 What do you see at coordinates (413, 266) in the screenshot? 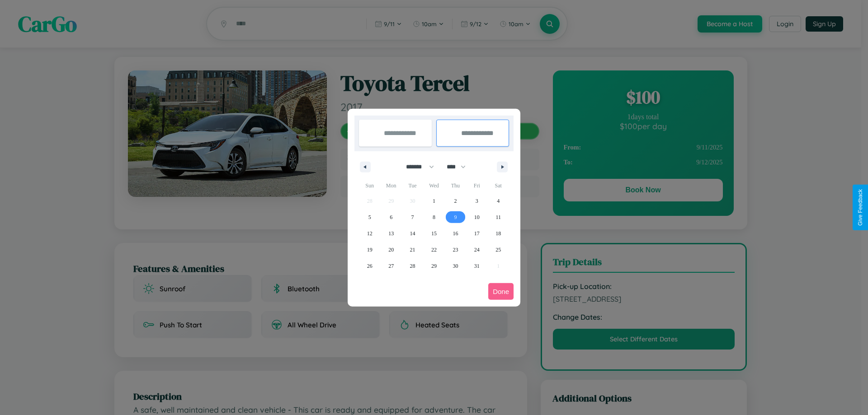
I see `span: 28` at bounding box center [413, 266].